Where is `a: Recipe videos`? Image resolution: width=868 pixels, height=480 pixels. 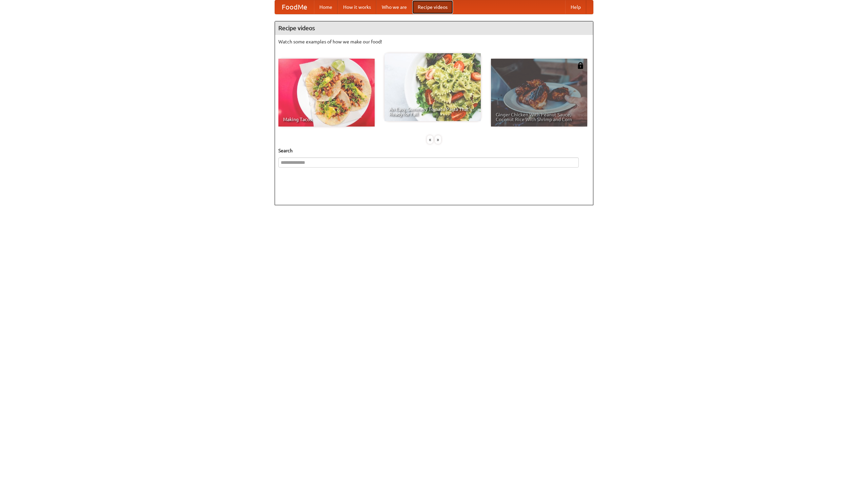
a: Recipe videos is located at coordinates (433, 7).